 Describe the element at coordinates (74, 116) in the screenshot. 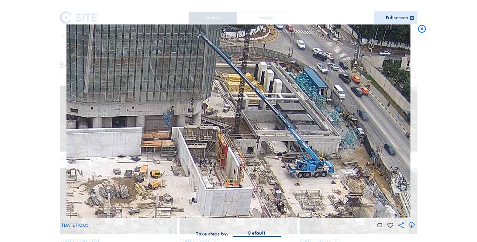

I see `i: Forward` at that location.